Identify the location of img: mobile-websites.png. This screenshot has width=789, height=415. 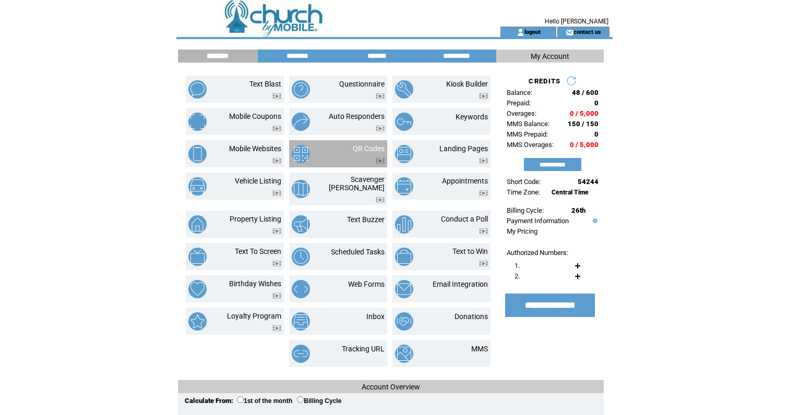
(197, 154).